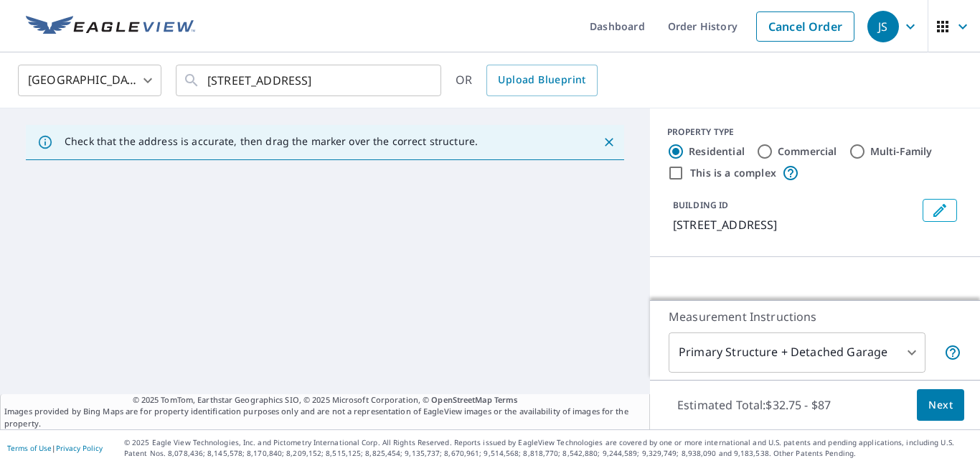 The width and height of the screenshot is (980, 466). What do you see at coordinates (111, 26) in the screenshot?
I see `img: EV Logo` at bounding box center [111, 26].